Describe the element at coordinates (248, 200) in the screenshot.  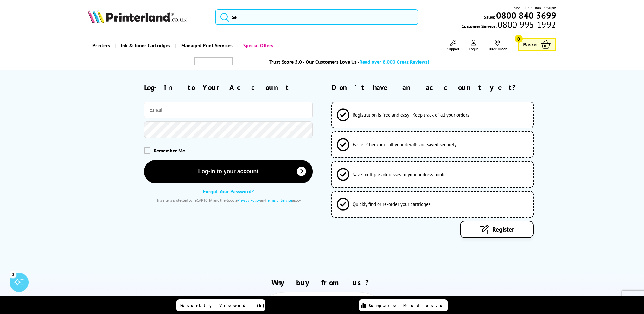
I see `a: Privacy Policy` at that location.